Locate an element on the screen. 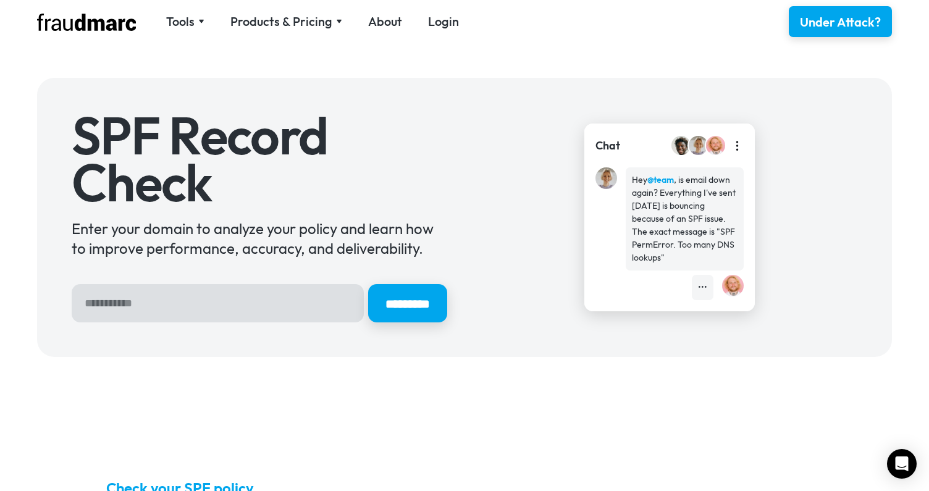 Image resolution: width=929 pixels, height=491 pixels. div: Enter your domain to analyze your policy and learn how to improve performance, accuracy, and deli... is located at coordinates (259, 238).